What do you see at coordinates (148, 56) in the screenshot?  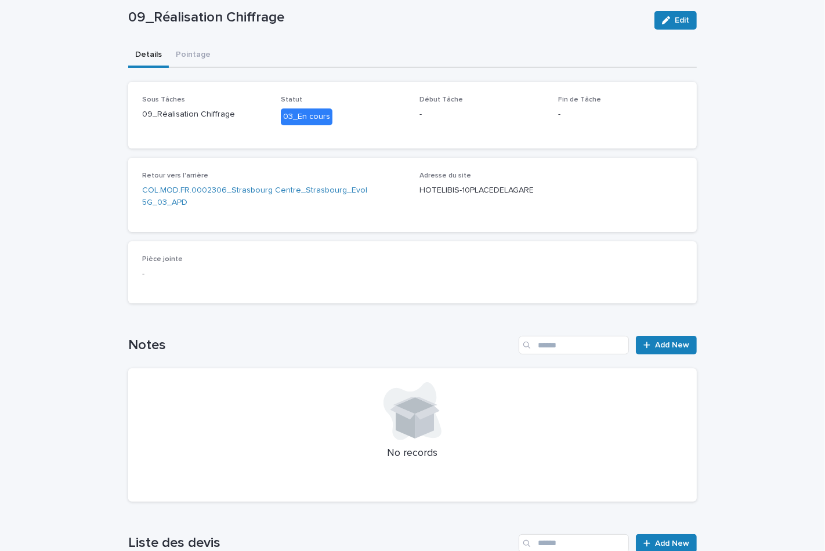 I see `button: Details` at bounding box center [148, 56].